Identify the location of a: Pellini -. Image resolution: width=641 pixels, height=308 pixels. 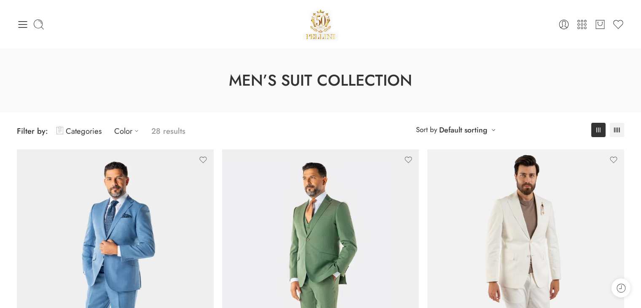
(321, 24).